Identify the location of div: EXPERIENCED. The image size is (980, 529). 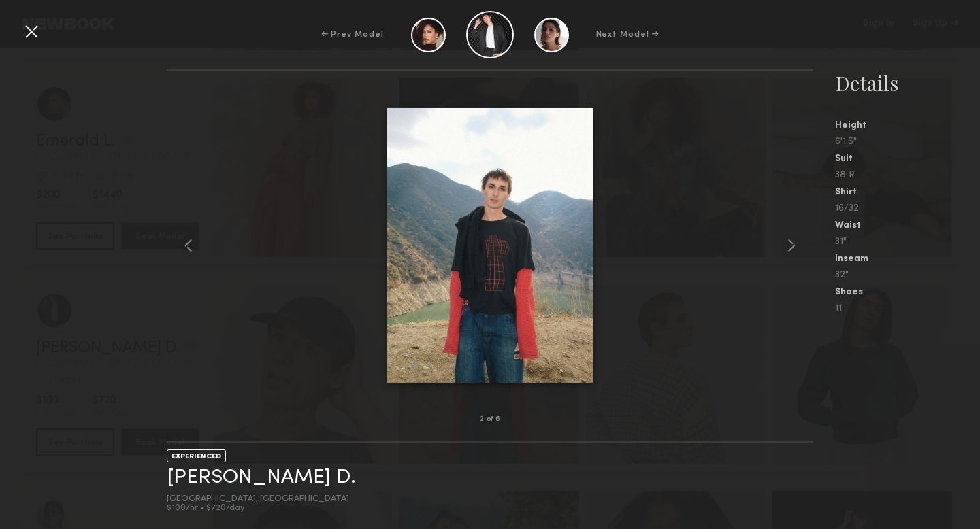
(196, 455).